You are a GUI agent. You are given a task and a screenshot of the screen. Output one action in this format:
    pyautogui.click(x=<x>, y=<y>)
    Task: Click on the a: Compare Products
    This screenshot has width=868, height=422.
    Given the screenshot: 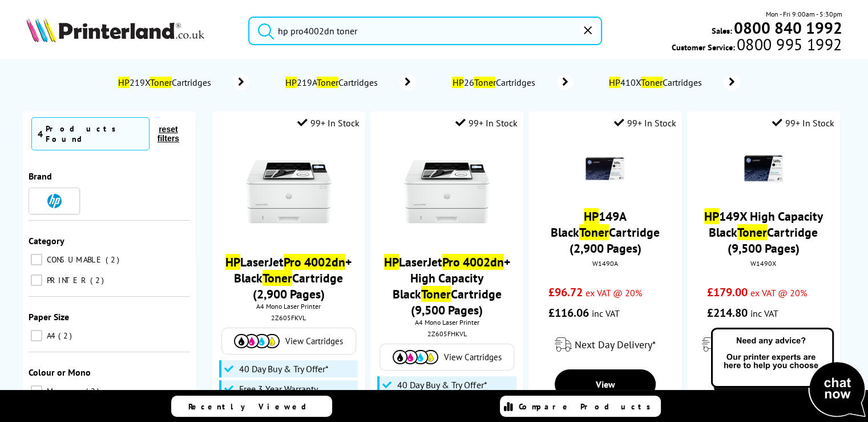 What is the action you would take?
    pyautogui.click(x=581, y=406)
    